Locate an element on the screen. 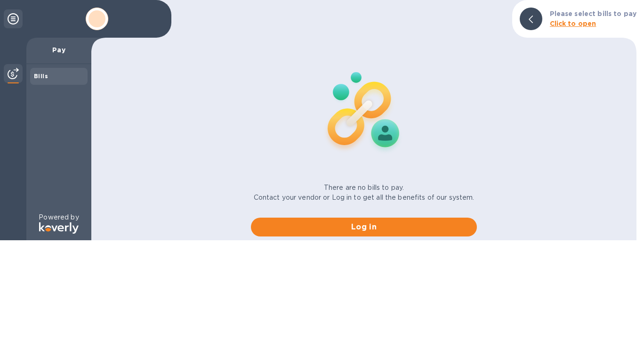  p: Powered by is located at coordinates (59, 217).